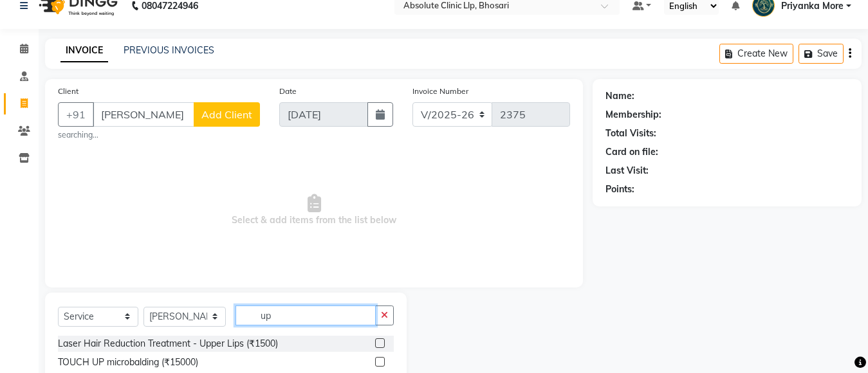 The image size is (868, 373). I want to click on div: Last Visit:, so click(627, 171).